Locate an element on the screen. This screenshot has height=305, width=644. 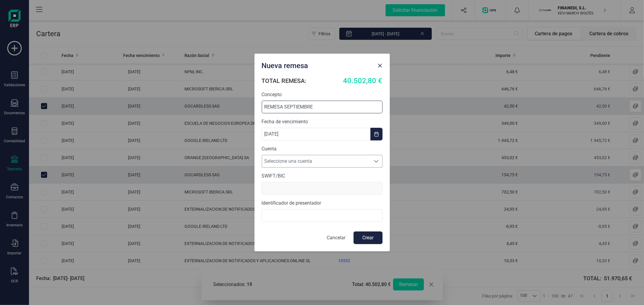
span: Seleccione una cuenta is located at coordinates (316, 161).